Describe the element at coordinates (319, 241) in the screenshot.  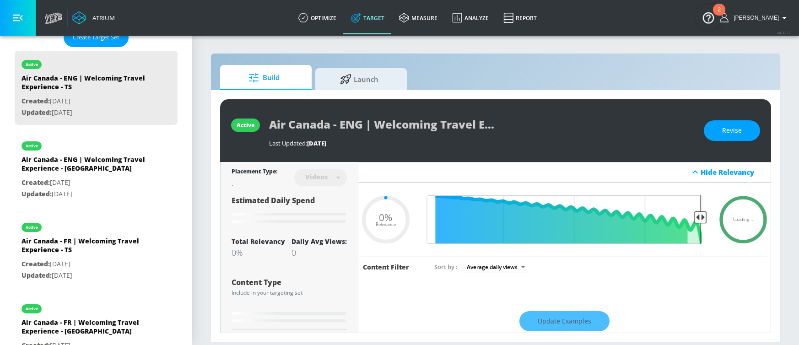
I see `div: Daily Avg Views:` at that location.